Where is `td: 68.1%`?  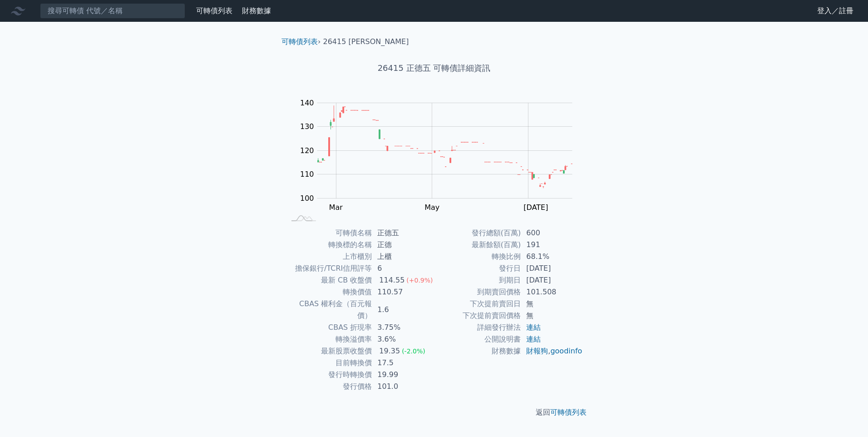
td: 68.1% is located at coordinates (552, 256).